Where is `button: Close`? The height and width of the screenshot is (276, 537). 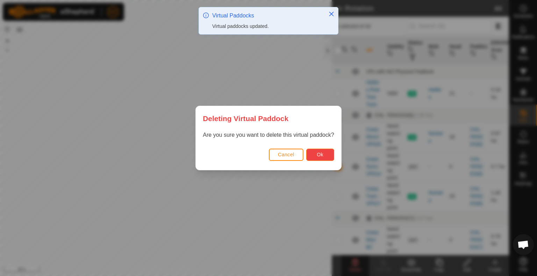 button: Close is located at coordinates (331, 14).